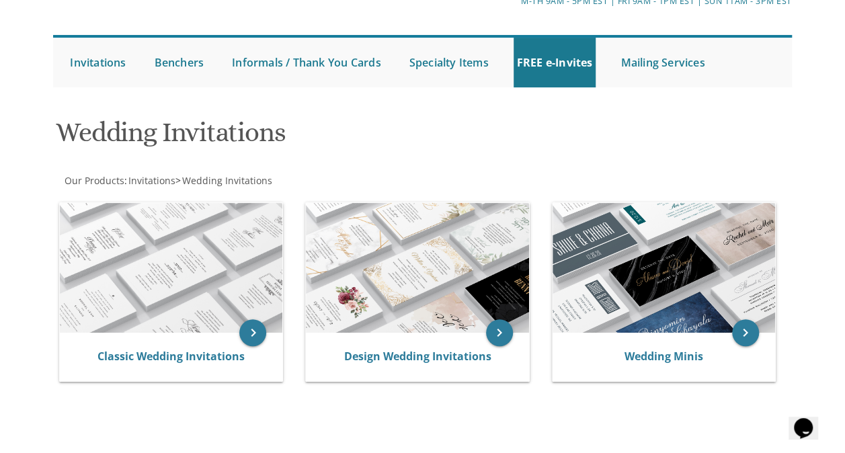 This screenshot has height=453, width=845. Describe the element at coordinates (664, 268) in the screenshot. I see `img: Wedding Minis` at that location.